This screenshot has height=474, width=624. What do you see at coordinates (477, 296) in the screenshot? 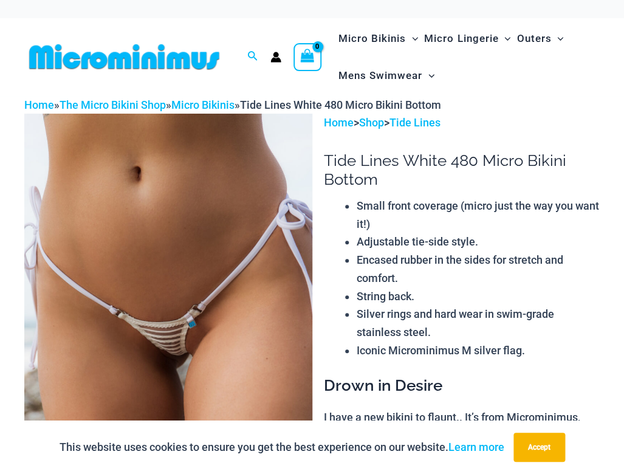
I see `li: String back.` at bounding box center [477, 296].